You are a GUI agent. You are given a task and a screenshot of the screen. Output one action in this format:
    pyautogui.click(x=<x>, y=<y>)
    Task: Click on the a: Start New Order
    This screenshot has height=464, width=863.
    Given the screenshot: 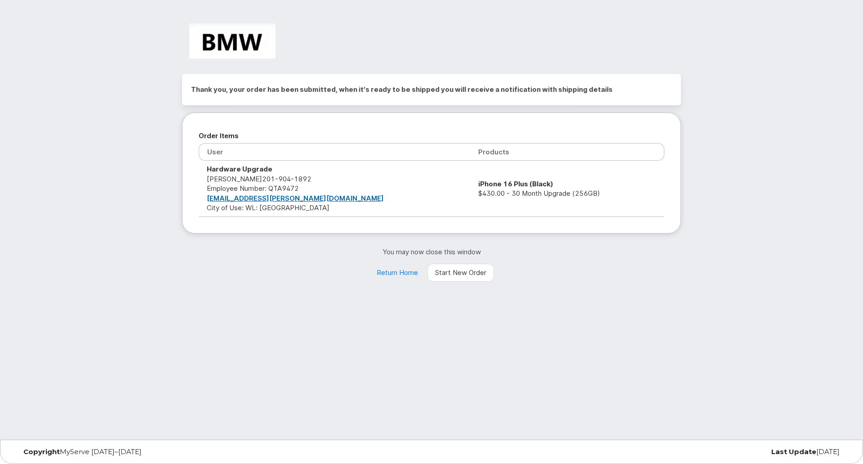 What is the action you would take?
    pyautogui.click(x=461, y=272)
    